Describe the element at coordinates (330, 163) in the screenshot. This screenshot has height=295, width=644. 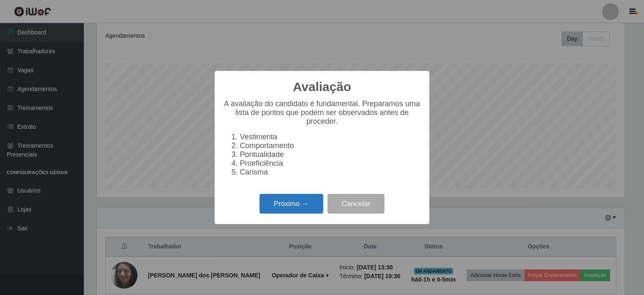
I see `li: Proeficiência` at that location.